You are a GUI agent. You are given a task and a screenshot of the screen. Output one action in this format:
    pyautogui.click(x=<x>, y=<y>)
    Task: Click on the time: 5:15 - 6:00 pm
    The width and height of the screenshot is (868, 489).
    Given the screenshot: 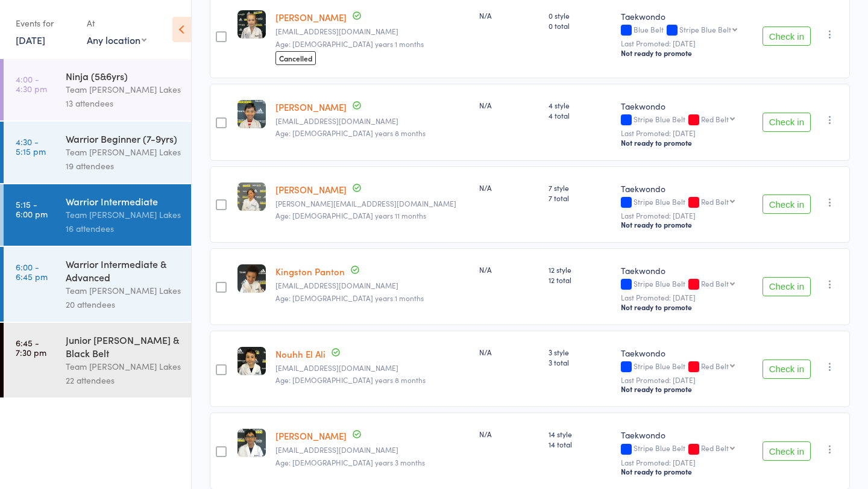 What is the action you would take?
    pyautogui.click(x=31, y=209)
    